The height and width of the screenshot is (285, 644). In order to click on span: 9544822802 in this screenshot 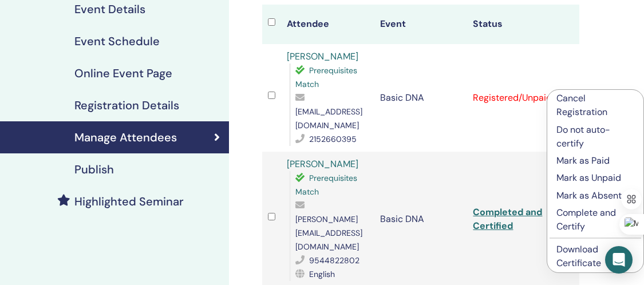, I will do `click(334, 260)`.